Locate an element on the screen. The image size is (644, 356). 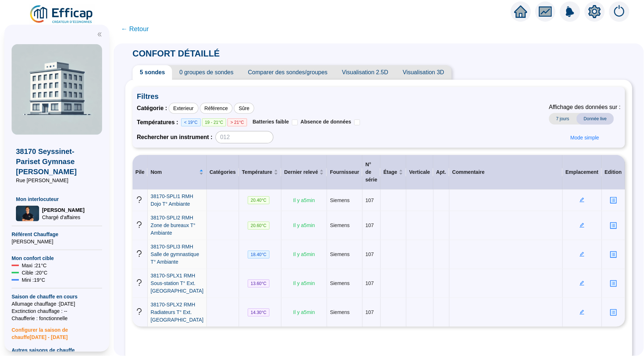
span: 0 groupes de sondes is located at coordinates (206, 72).